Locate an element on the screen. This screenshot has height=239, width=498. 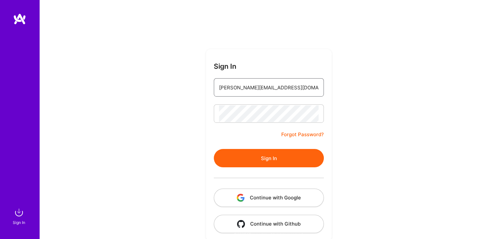
button: Continue with Google is located at coordinates (269, 198).